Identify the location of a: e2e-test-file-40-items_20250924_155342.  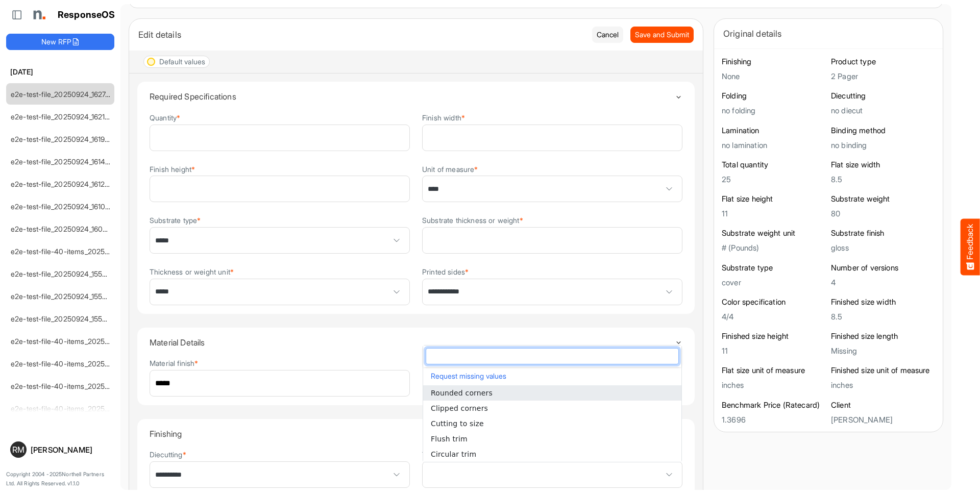
(80, 341).